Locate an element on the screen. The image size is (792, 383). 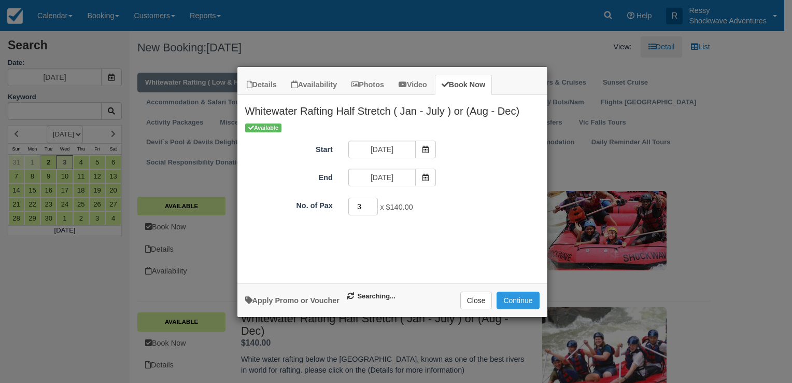
div: Item Modal is located at coordinates (393, 186).